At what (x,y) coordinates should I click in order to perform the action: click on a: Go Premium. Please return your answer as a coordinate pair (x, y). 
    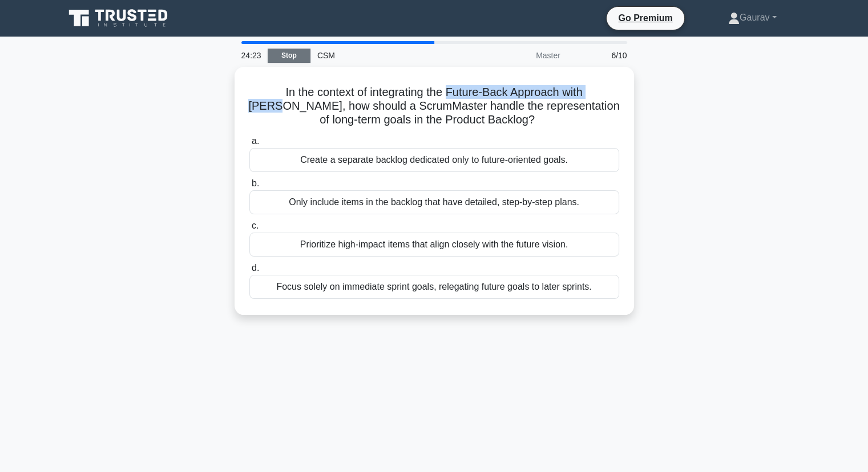
    Looking at the image, I should click on (645, 18).